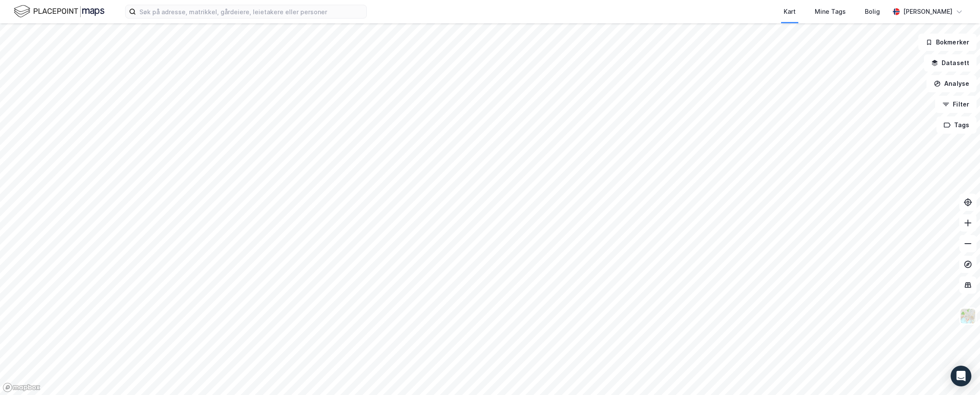 Image resolution: width=980 pixels, height=395 pixels. I want to click on div: Chat Widget, so click(959, 374).